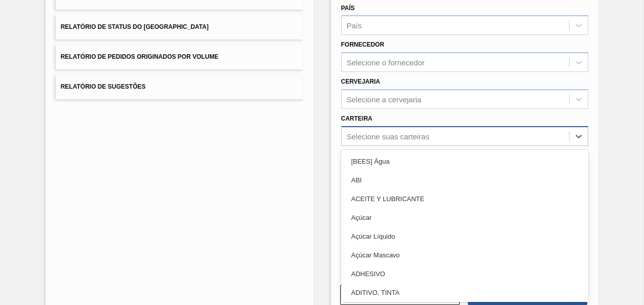 The image size is (644, 305). I want to click on label: Cervejaria, so click(360, 82).